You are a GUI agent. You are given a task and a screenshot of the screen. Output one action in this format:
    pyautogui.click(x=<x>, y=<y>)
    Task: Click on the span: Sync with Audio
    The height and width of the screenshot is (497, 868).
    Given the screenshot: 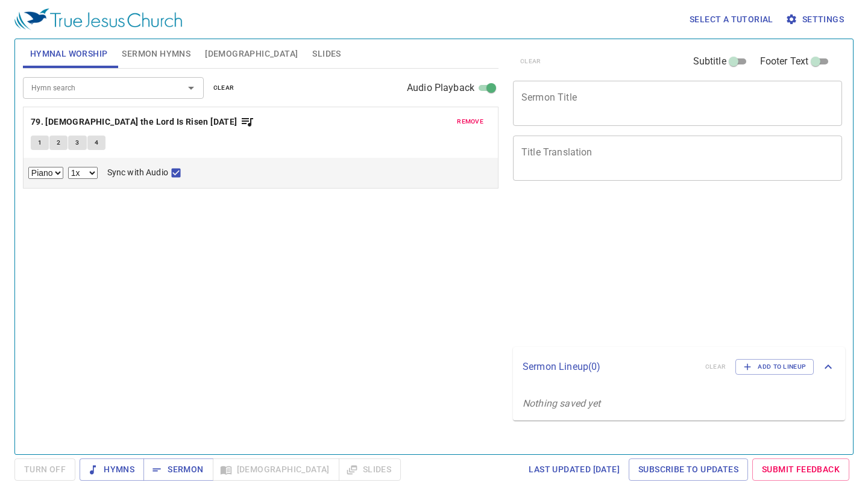 What is the action you would take?
    pyautogui.click(x=137, y=172)
    